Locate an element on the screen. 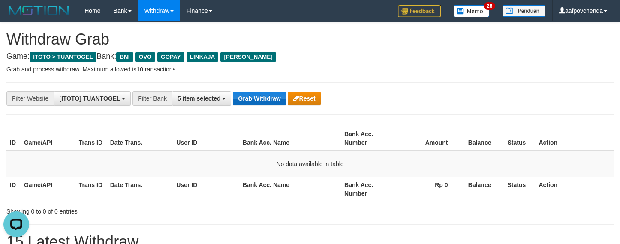 The width and height of the screenshot is (620, 244). img: panduan.png is located at coordinates (524, 11).